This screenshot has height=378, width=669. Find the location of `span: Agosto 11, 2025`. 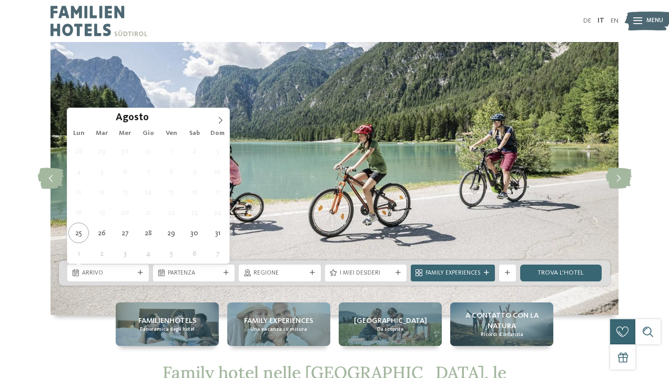

span: Agosto 11, 2025 is located at coordinates (78, 192).